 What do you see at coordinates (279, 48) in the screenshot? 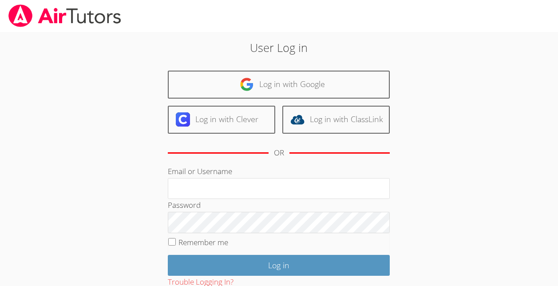
I see `h2: User Log in` at bounding box center [279, 48].